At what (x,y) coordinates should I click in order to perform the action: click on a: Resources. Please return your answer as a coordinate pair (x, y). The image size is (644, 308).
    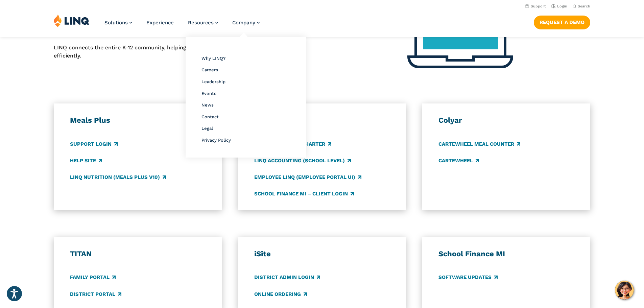
    Looking at the image, I should click on (203, 23).